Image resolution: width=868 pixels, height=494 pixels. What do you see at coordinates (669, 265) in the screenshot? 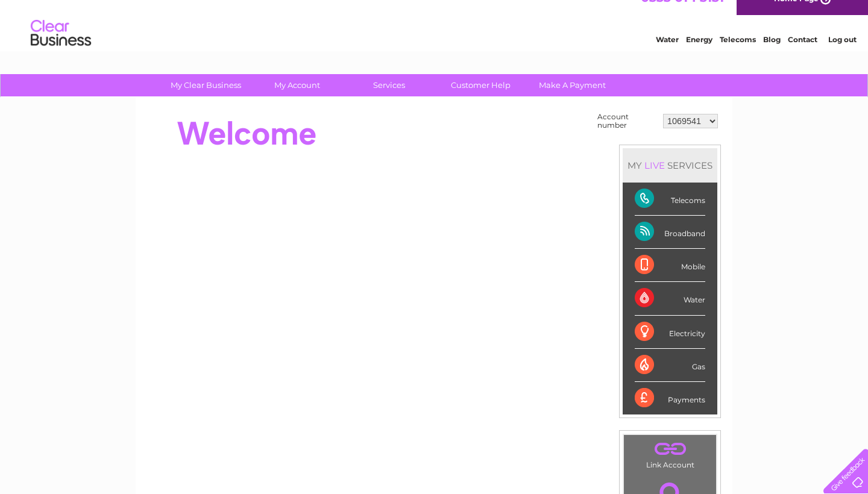
I see `div: Mobile` at bounding box center [669, 265].